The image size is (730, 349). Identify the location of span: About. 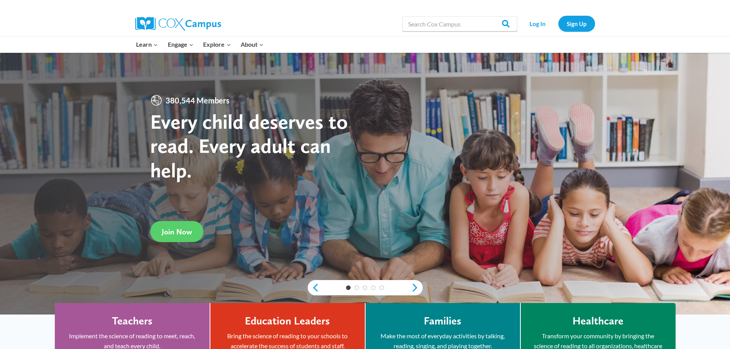
(252, 44).